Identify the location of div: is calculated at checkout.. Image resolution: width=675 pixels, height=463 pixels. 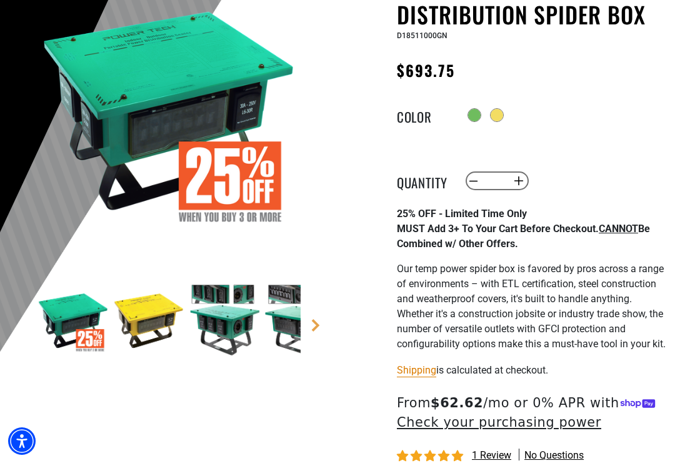
(531, 370).